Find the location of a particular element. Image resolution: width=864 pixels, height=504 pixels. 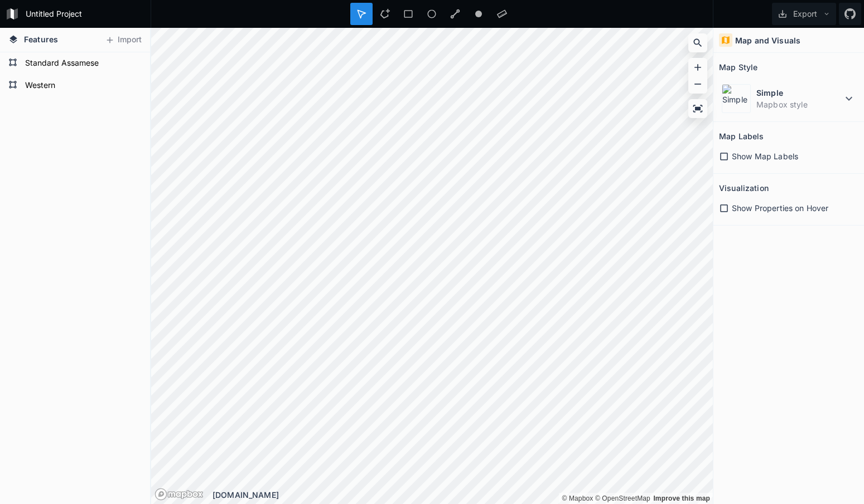

span: Features is located at coordinates (41, 39).